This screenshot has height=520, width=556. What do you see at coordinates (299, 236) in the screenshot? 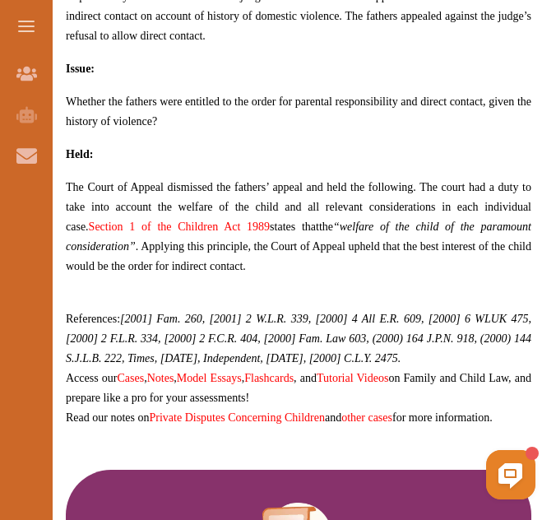
I see `em: “welfare of the child of the paramount consideration”` at bounding box center [299, 236].